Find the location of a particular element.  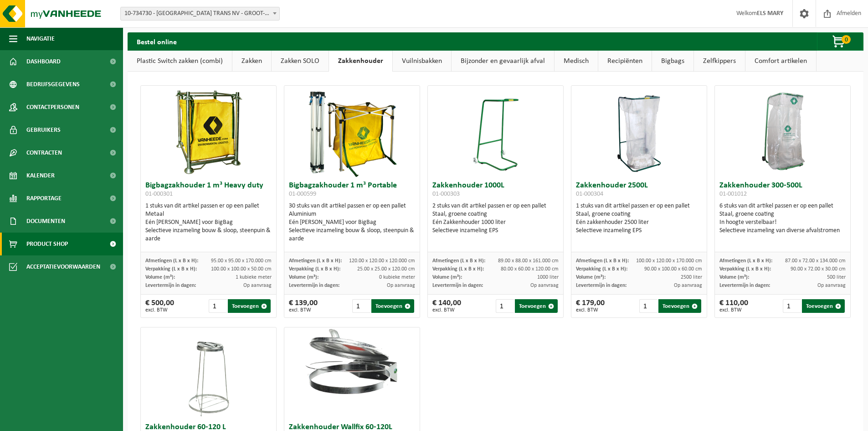

span: 0 is located at coordinates (846, 39).